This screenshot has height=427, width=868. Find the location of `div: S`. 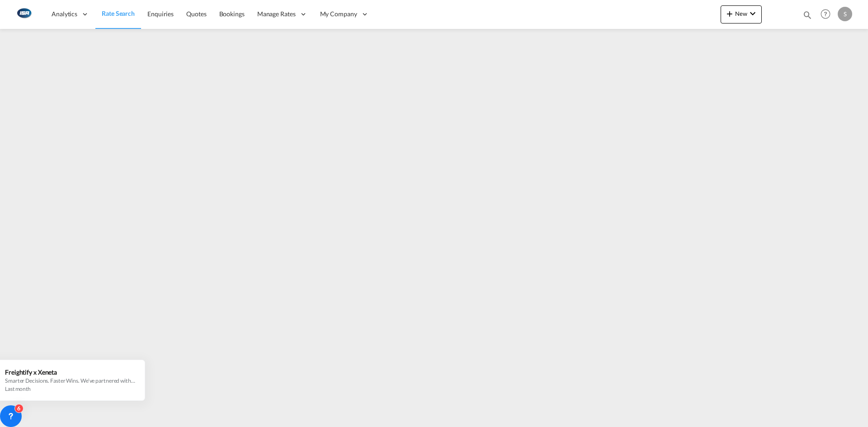

div: S is located at coordinates (845, 14).